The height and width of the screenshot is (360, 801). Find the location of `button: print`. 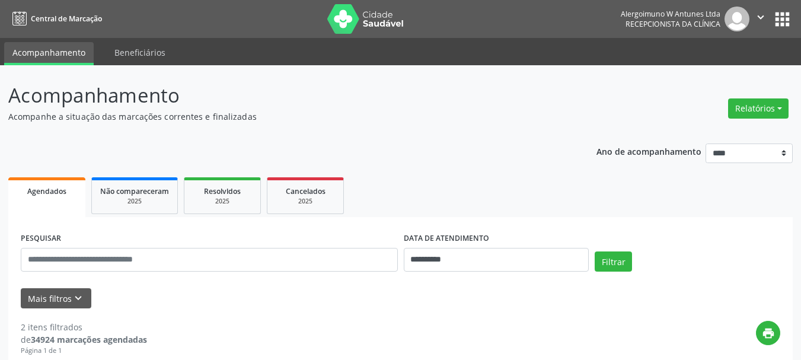

button: print is located at coordinates (768, 333).